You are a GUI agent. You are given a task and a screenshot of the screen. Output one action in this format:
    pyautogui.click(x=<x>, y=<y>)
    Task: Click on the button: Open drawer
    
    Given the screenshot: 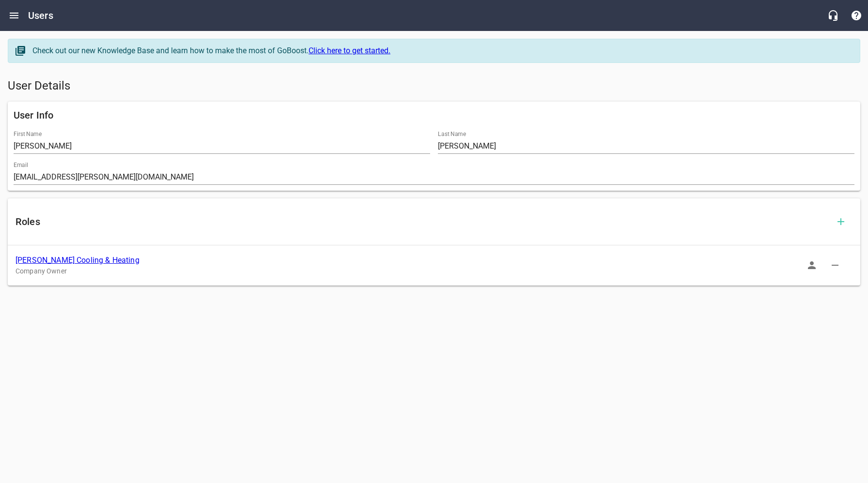 What is the action you would take?
    pyautogui.click(x=14, y=15)
    